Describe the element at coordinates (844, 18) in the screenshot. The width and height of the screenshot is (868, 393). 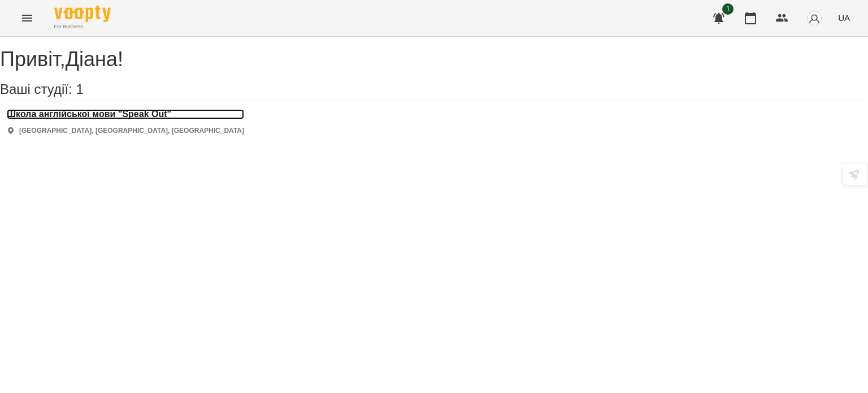
I see `span: UA` at that location.